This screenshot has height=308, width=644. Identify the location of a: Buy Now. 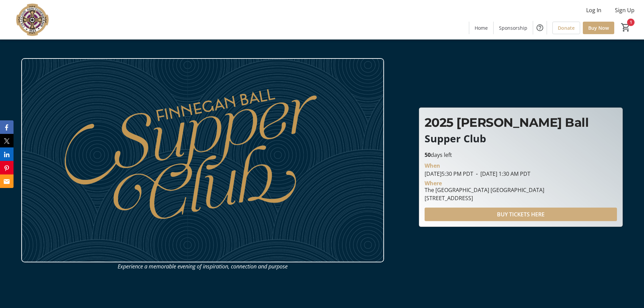
(599, 28).